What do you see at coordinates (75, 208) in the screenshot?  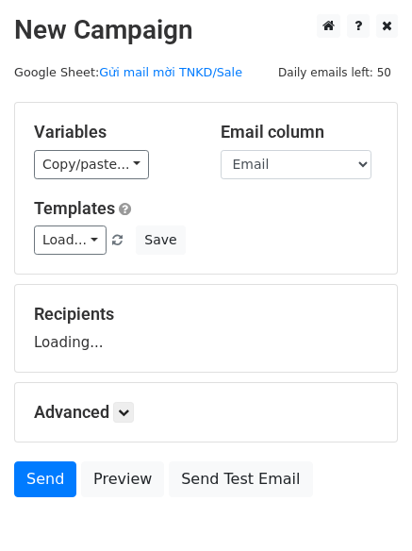 I see `a: Templates` at bounding box center [75, 208].